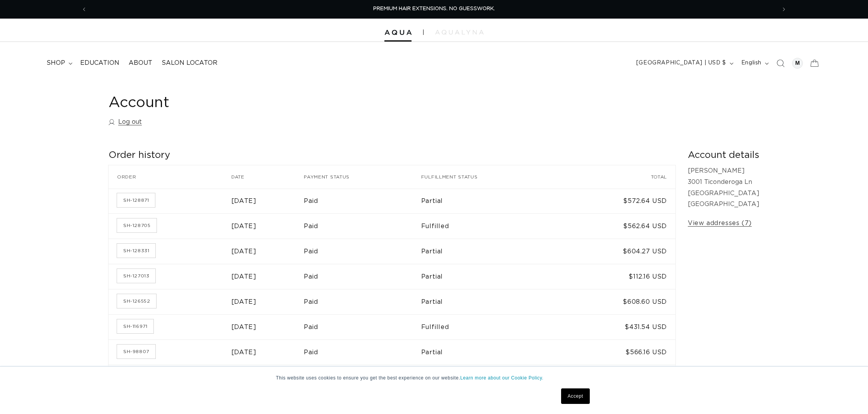 Image resolution: width=868 pixels, height=414 pixels. I want to click on th: Total, so click(618, 177).